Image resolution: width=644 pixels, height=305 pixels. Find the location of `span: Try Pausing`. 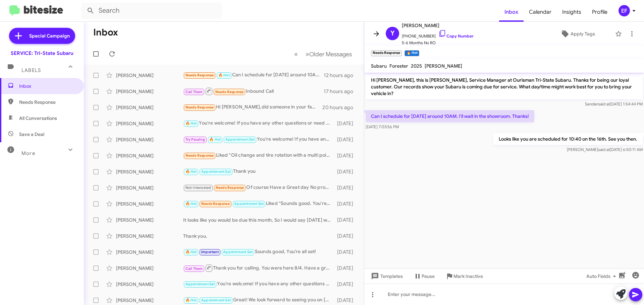

span: Try Pausing is located at coordinates (195, 140).